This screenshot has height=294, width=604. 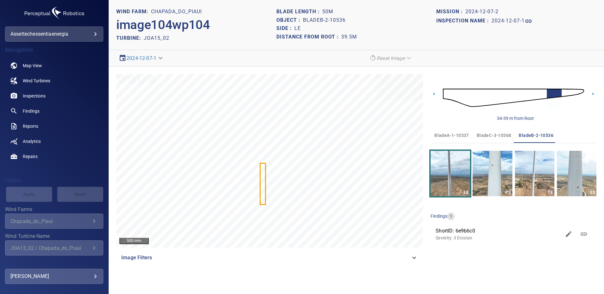 What do you see at coordinates (535, 174) in the screenshot?
I see `a: TE` at bounding box center [535, 174].